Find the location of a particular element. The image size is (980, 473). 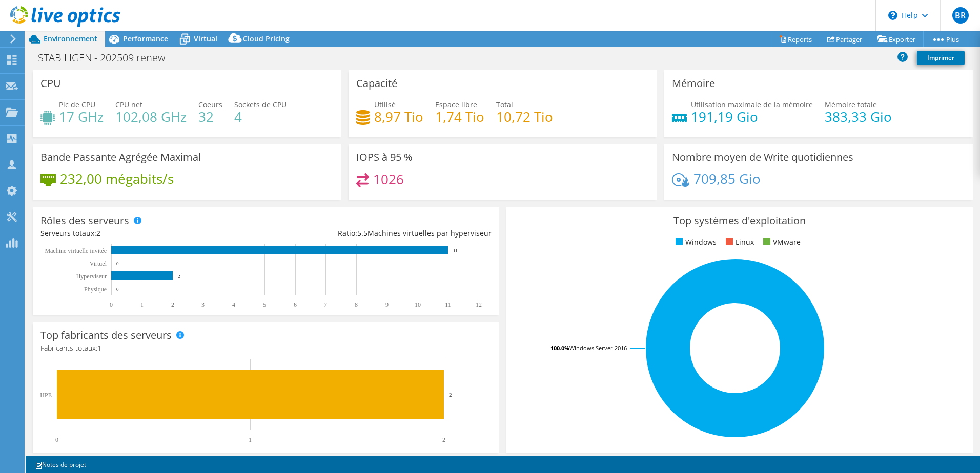

h1: STABILIGEN - 202509 renew is located at coordinates (107, 58).